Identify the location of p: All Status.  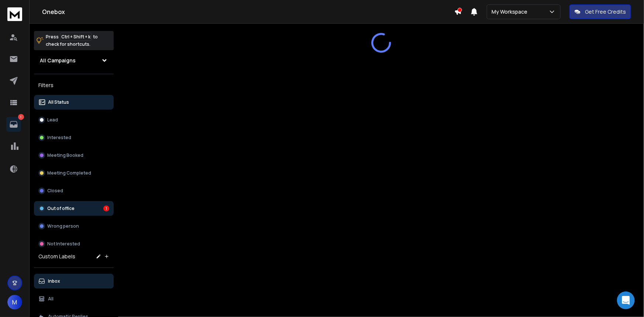
(59, 103).